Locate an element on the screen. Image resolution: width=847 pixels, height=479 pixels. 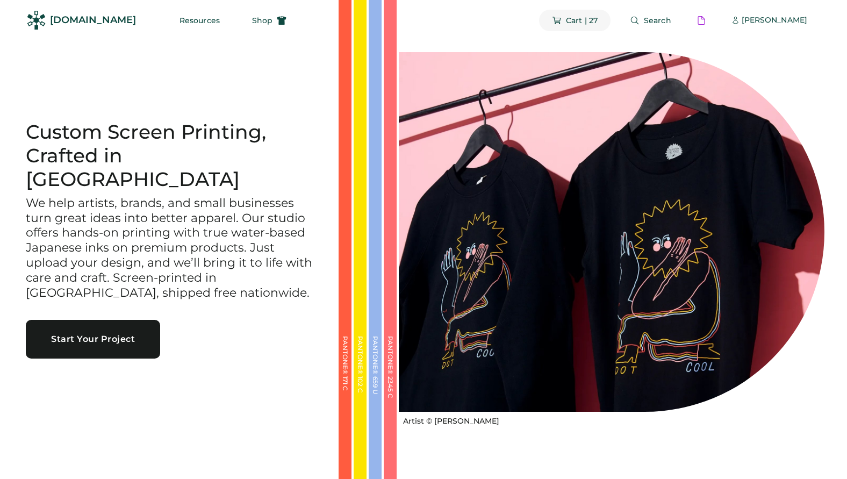
button: Shop is located at coordinates (269, 20).